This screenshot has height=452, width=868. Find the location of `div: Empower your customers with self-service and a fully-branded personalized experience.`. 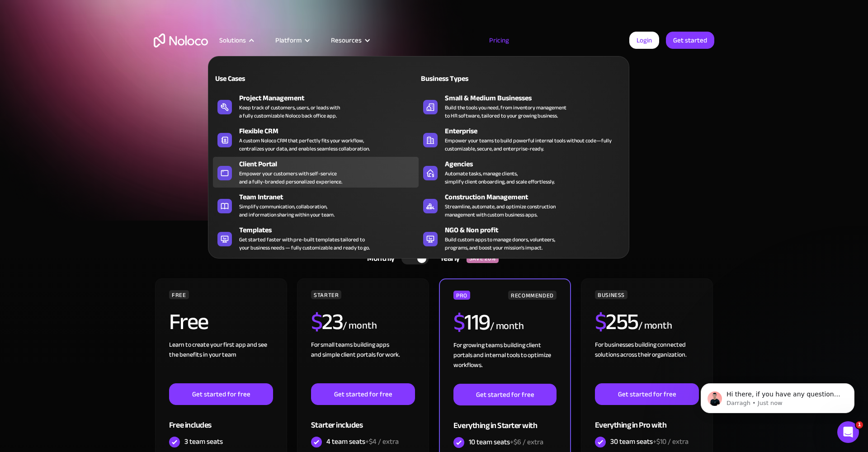

div: Empower your customers with self-service and a fully-branded personalized experience. is located at coordinates (291, 178).